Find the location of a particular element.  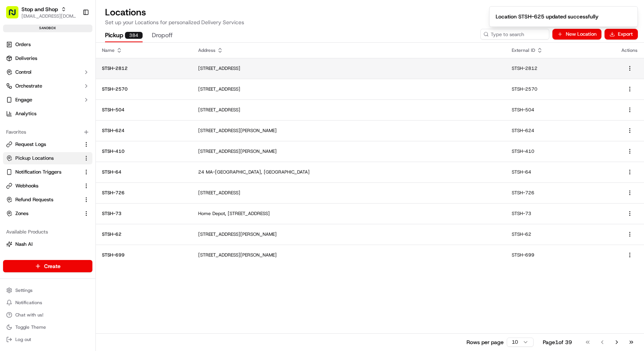

button: Notifications is located at coordinates (48, 303).